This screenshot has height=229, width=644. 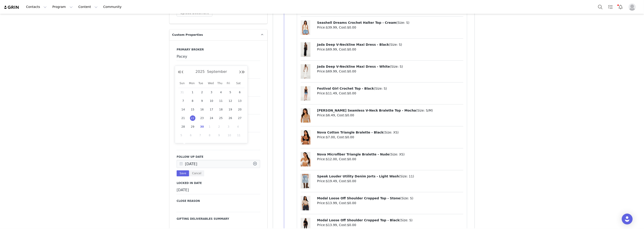 What do you see at coordinates (240, 72) in the screenshot?
I see `button: Next Month` at bounding box center [240, 72].